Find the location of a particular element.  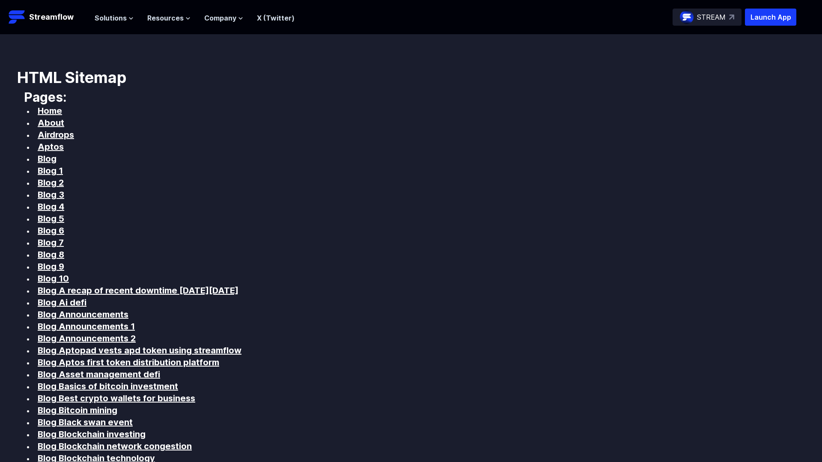

span: Resources is located at coordinates (165, 18).